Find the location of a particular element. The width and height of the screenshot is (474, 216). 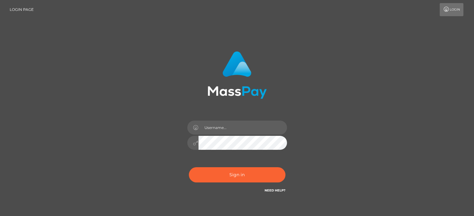

input: Username... is located at coordinates (243, 128).